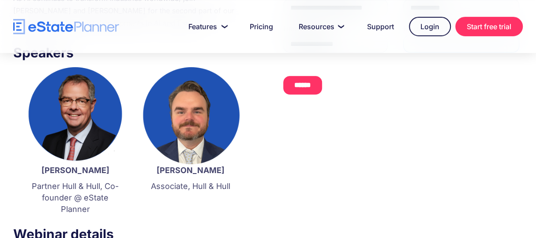  What do you see at coordinates (141, 40) in the screenshot?
I see `span: Phone number` at bounding box center [141, 40].